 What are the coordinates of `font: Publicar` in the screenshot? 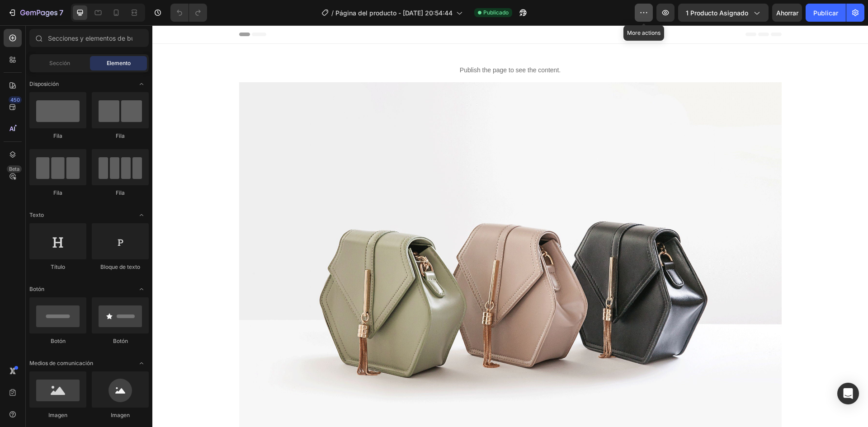 It's located at (825, 13).